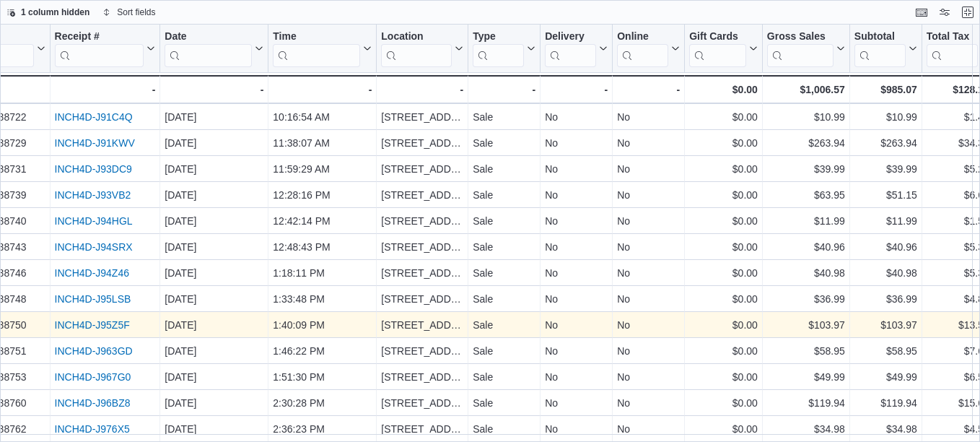 The height and width of the screenshot is (442, 980). What do you see at coordinates (322, 350) in the screenshot?
I see `div: 1:46:22 PM` at bounding box center [322, 350].